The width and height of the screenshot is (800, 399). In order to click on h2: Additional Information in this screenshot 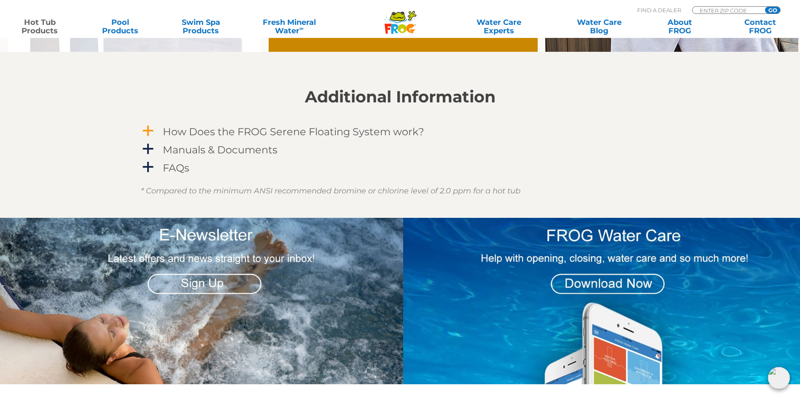, I will do `click(400, 97)`.